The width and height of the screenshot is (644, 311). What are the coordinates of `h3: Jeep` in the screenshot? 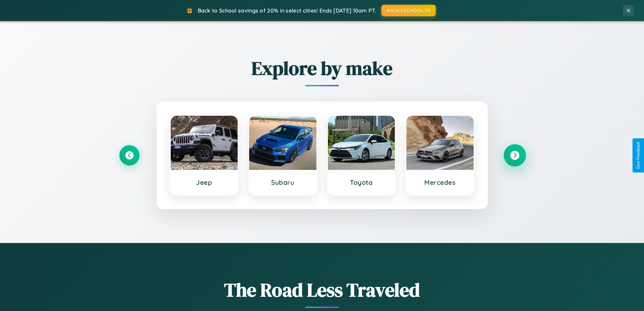 It's located at (204, 182).